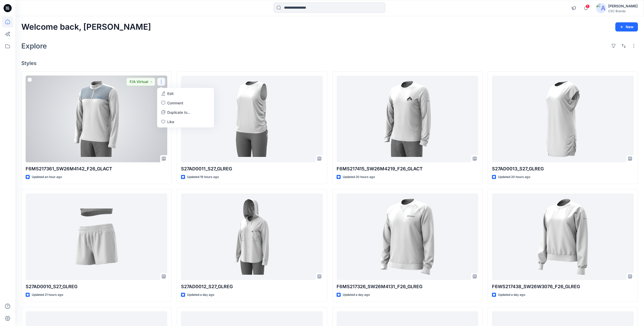  What do you see at coordinates (407, 287) in the screenshot?
I see `p: F6MS217326_SW26M4131_F26_GLREG` at bounding box center [407, 287].